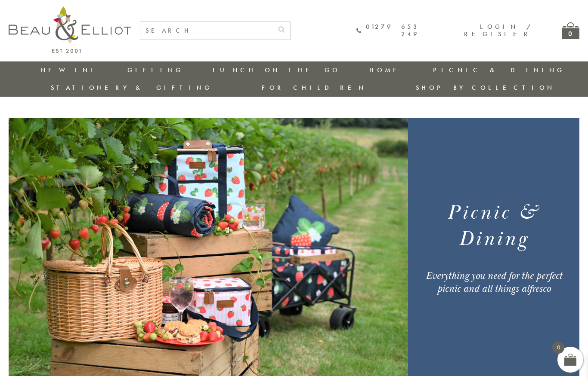 Image resolution: width=588 pixels, height=382 pixels. What do you see at coordinates (570, 31) in the screenshot?
I see `div: 0` at bounding box center [570, 31].